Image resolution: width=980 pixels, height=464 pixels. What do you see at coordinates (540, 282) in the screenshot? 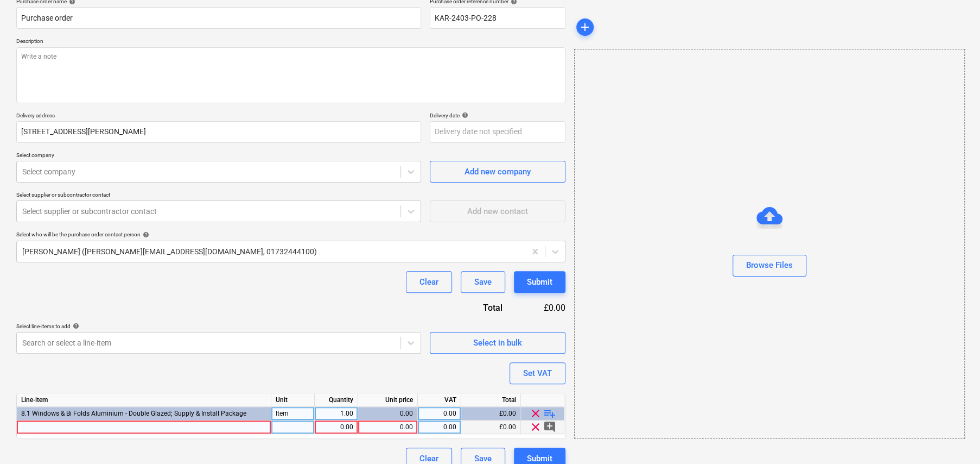
I see `button: Submit` at bounding box center [540, 282].